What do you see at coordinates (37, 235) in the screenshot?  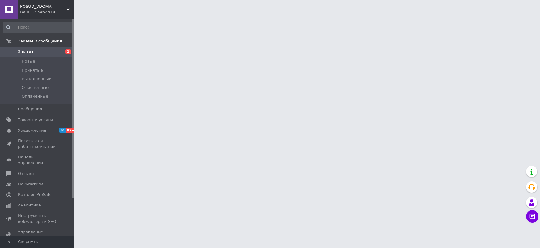 I see `span: Управление сайтом` at bounding box center [37, 235].